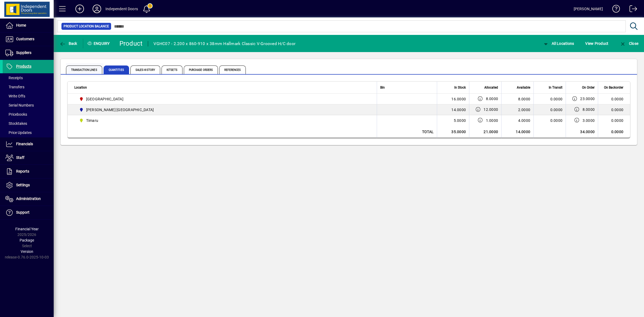 The width and height of the screenshot is (644, 317). Describe the element at coordinates (453, 132) in the screenshot. I see `td: 35.0000` at that location.